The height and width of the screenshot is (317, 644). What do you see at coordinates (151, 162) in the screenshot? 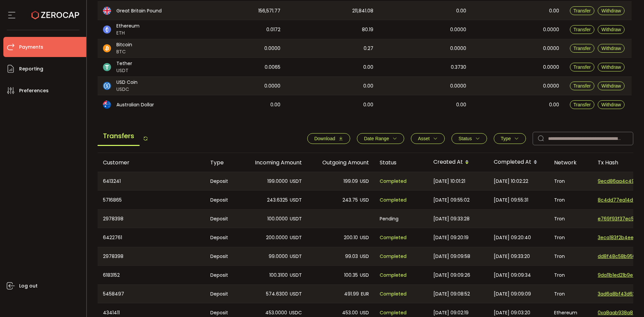
I see `div: Customer` at bounding box center [151, 162].